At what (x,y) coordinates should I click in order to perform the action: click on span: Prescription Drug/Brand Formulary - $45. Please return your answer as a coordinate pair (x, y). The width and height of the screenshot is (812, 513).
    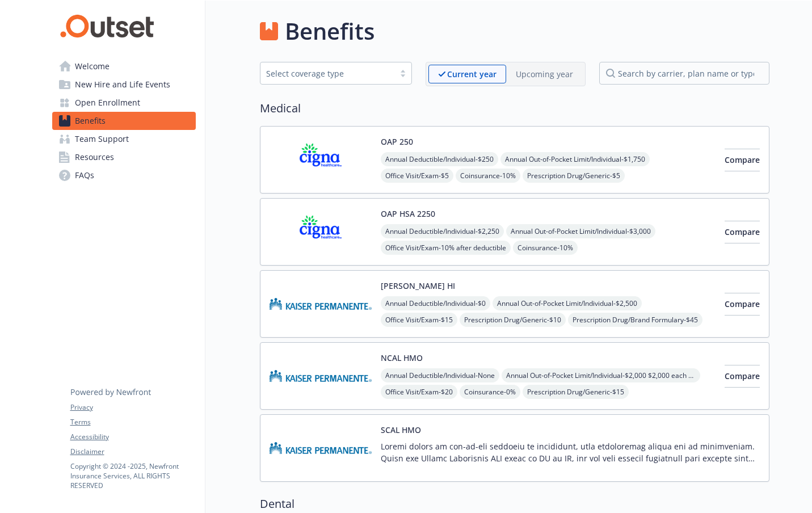
    Looking at the image, I should click on (635, 320).